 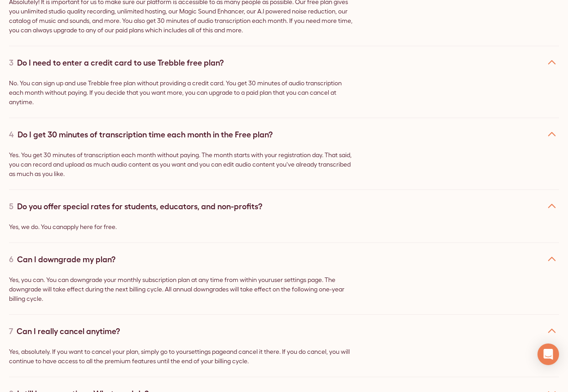 What do you see at coordinates (68, 331) in the screenshot?
I see `div: Can I really cancel anytime?` at bounding box center [68, 331].